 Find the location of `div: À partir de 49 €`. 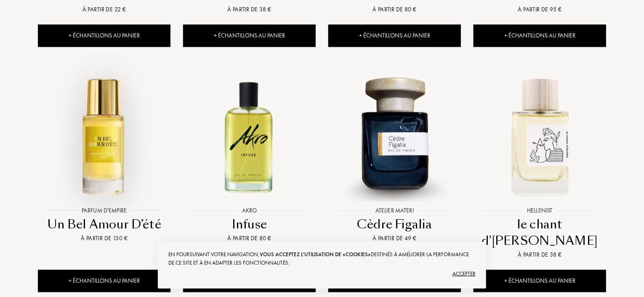

div: À partir de 49 € is located at coordinates (394, 238).